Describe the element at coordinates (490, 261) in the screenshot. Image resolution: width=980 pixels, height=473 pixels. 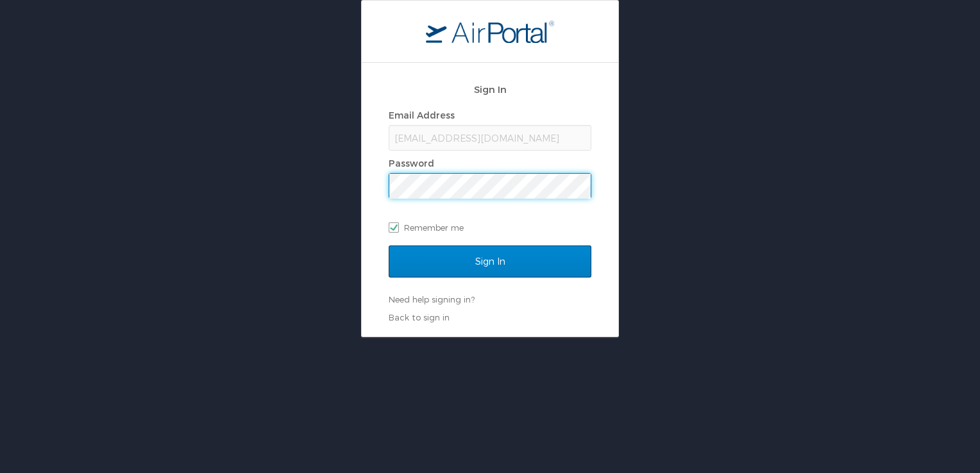
I see `input: Sign In` at that location.